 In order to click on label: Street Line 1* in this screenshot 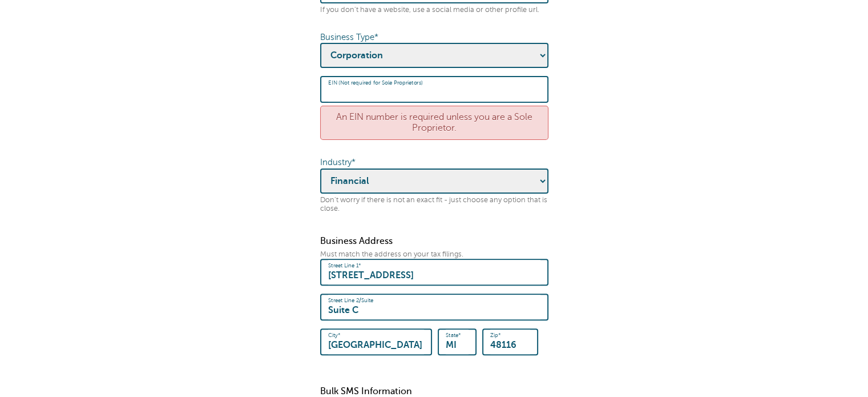, I will do `click(345, 266)`.